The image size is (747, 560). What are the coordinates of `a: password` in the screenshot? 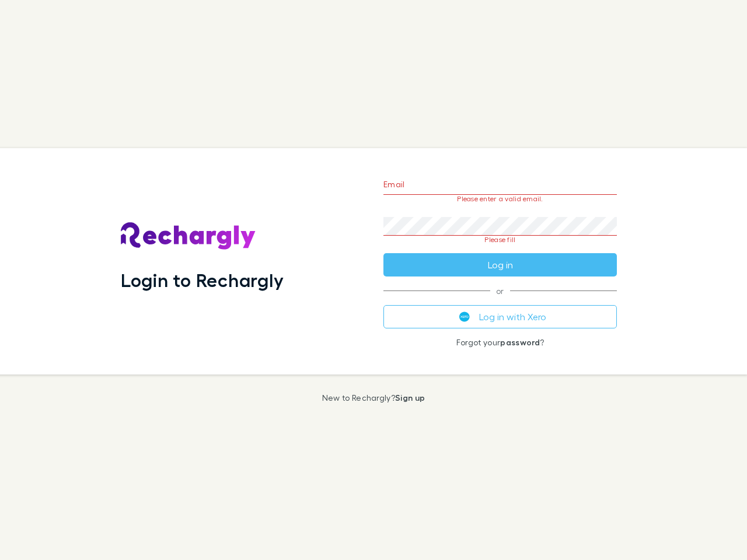 It's located at (520, 342).